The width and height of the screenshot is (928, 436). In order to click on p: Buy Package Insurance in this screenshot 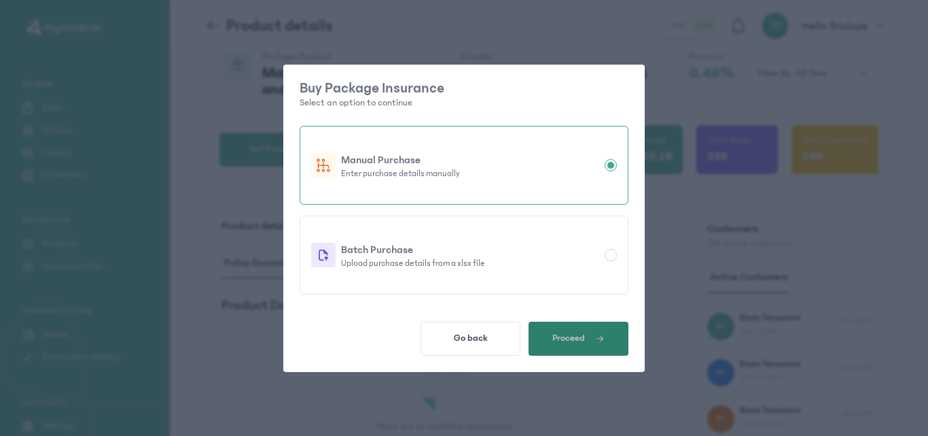, I will do `click(464, 88)`.